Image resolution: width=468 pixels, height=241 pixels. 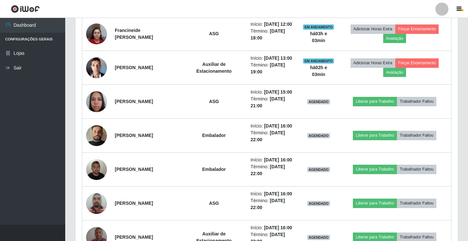 What do you see at coordinates (96, 34) in the screenshot?
I see `img: 1735852864597.jpeg` at bounding box center [96, 34].